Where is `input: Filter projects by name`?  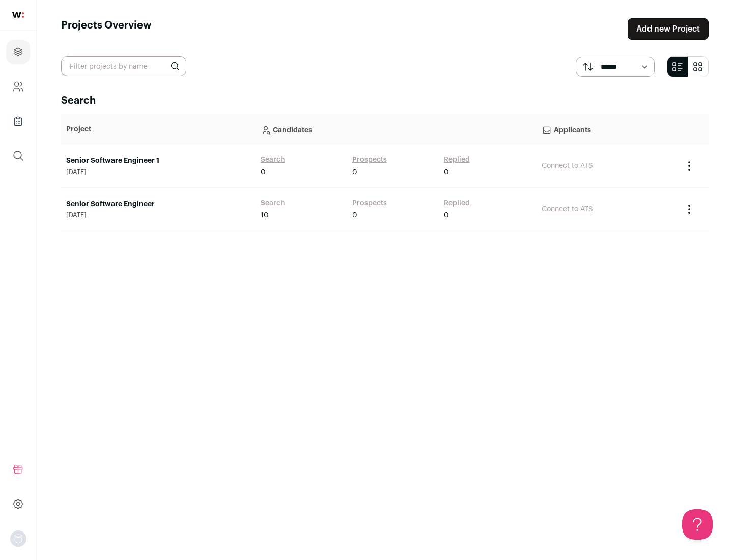 input: Filter projects by name is located at coordinates (124, 66).